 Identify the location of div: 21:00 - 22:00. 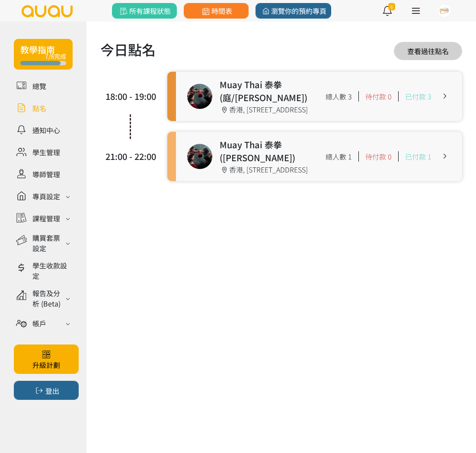
(131, 157).